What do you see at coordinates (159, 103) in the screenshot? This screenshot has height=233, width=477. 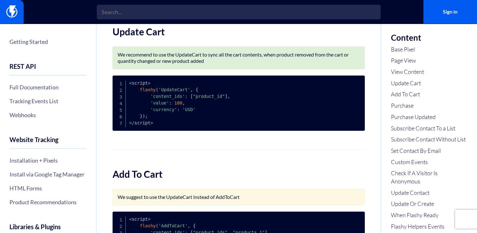 I see `span: 'value'` at bounding box center [159, 103].